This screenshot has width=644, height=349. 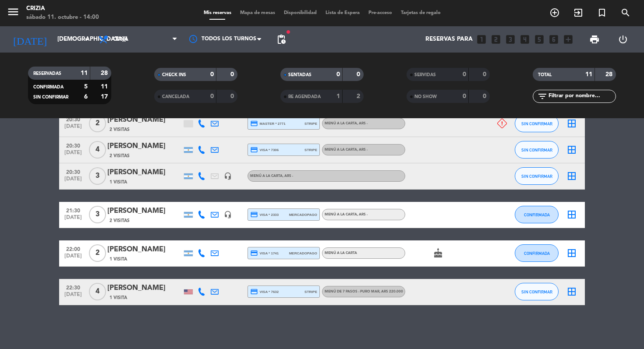 What do you see at coordinates (594, 39) in the screenshot?
I see `span: print` at bounding box center [594, 39].